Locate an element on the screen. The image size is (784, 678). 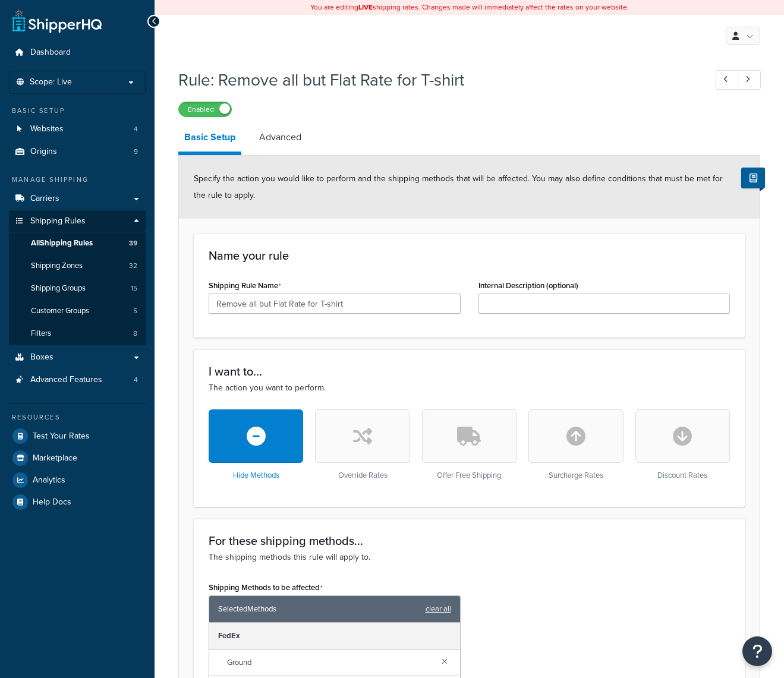
div: Discount Rates is located at coordinates (683, 445).